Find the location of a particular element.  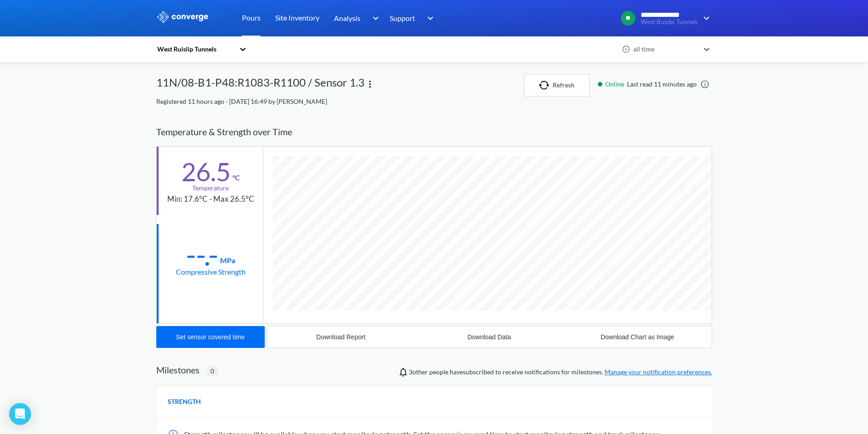

span: Analysis is located at coordinates (347, 18).